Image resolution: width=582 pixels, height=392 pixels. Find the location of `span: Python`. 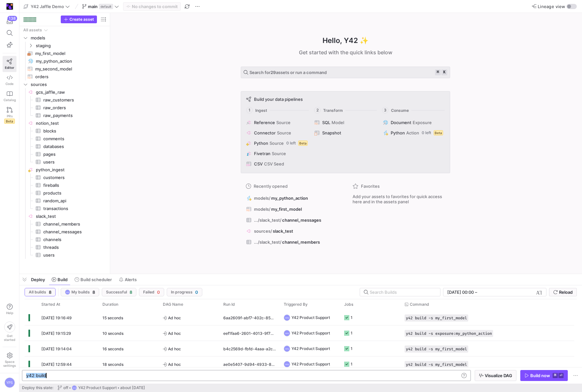

span: Python is located at coordinates (261, 143).